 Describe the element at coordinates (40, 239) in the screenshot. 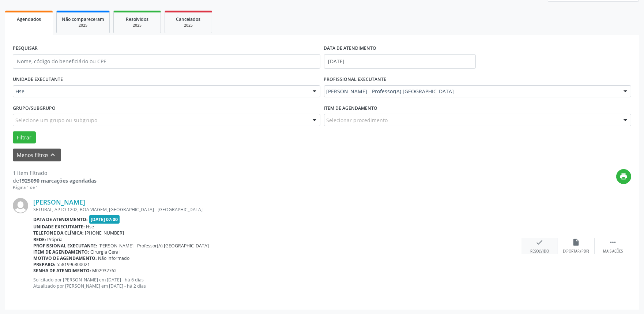

I see `b: Rede:` at that location.